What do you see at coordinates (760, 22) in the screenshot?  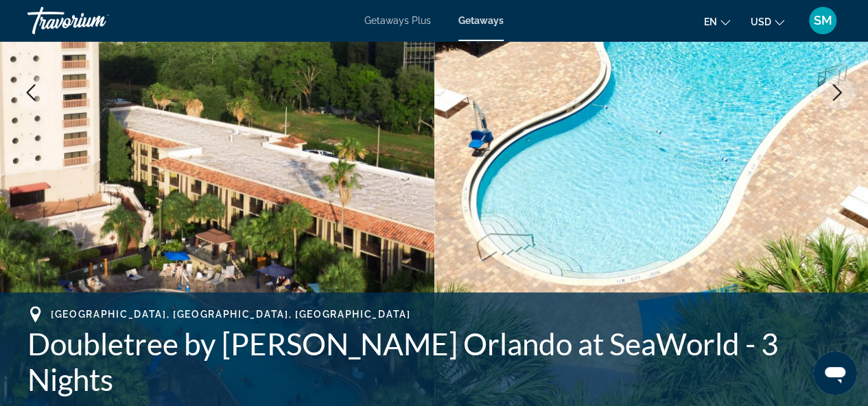 I see `span: USD` at bounding box center [760, 22].